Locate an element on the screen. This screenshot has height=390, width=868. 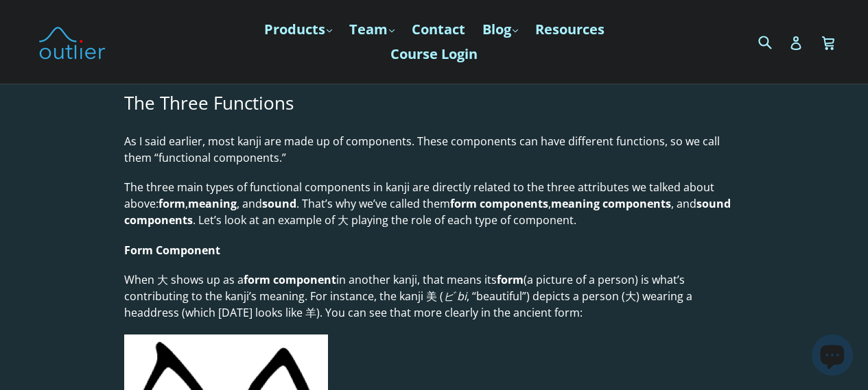
p: The three main types of functional components in kanji are directly related to the three attribut... is located at coordinates (433, 204).